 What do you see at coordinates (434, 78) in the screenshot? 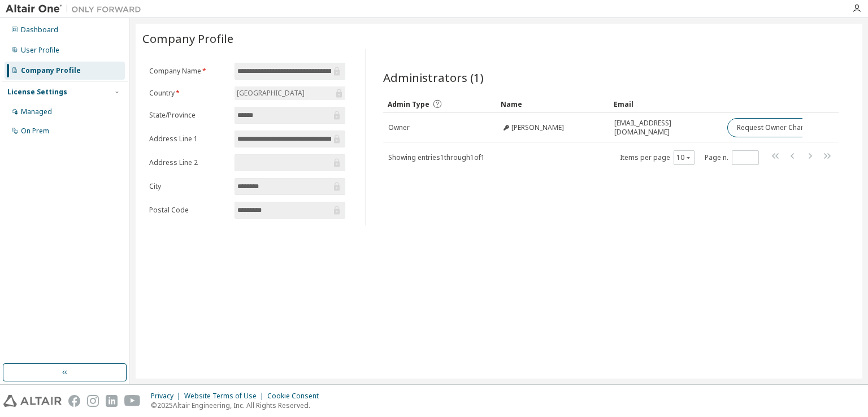
I see `span: Administrators (1)` at bounding box center [434, 78].